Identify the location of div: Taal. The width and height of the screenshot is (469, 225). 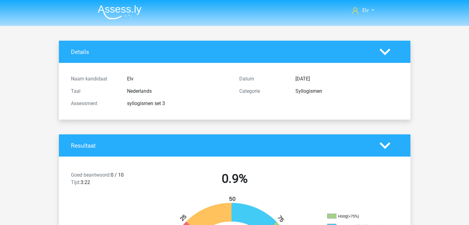
(94, 91).